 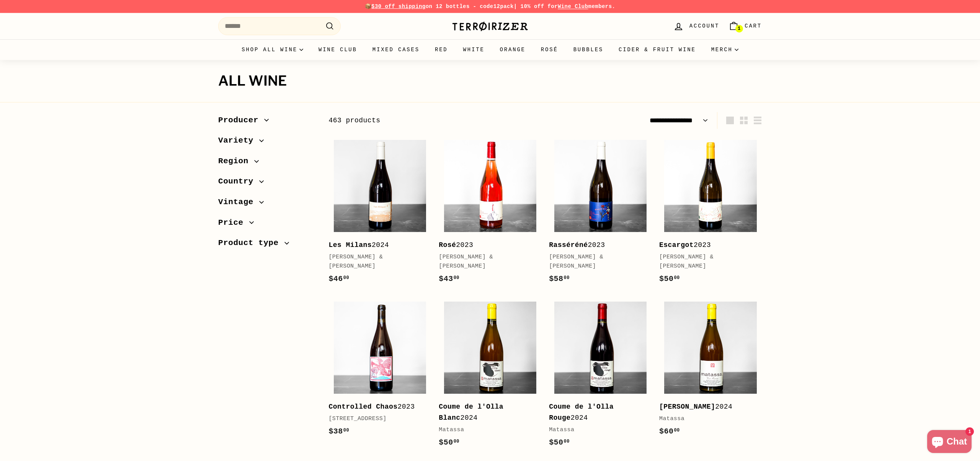 I want to click on span: Vintage, so click(x=239, y=202).